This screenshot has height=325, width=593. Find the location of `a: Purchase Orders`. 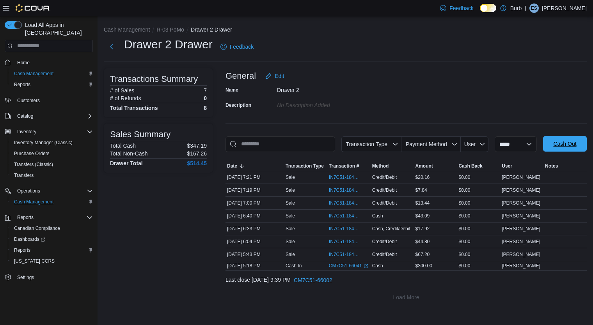

a: Purchase Orders is located at coordinates (32, 154).